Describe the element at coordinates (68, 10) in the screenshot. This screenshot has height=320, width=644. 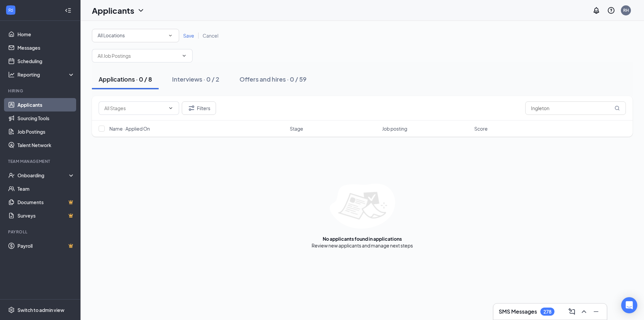
I see `svg: Collapse` at that location.